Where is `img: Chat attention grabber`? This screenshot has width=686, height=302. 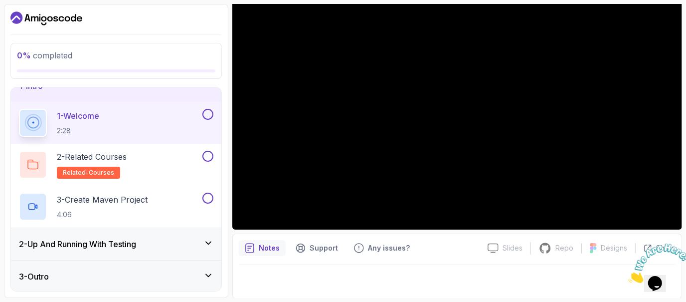
img: Chat attention grabber is located at coordinates (35, 23).